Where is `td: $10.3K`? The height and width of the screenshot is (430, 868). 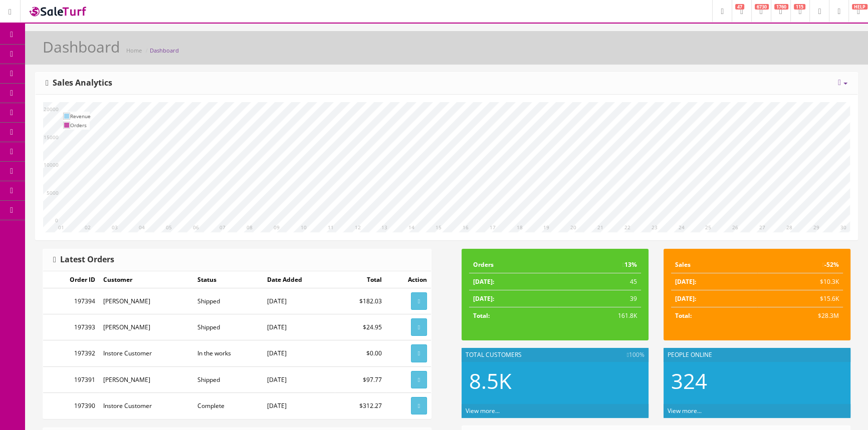
td: $10.3K is located at coordinates (801, 282).